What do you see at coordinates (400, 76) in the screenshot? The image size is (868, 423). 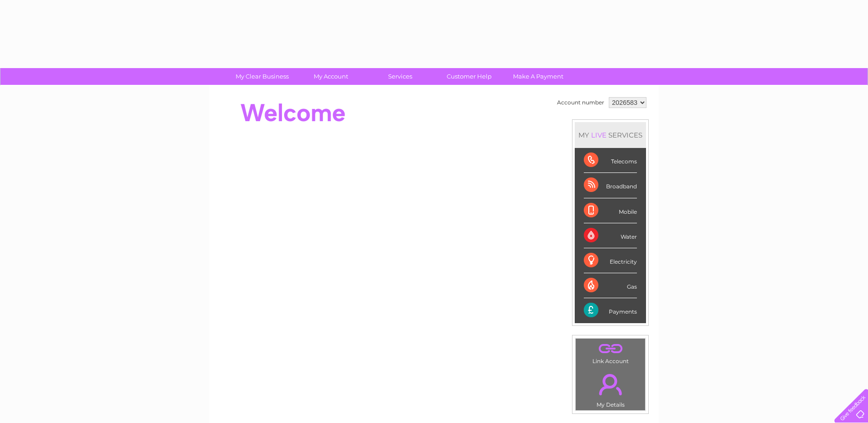 I see `a: Services` at bounding box center [400, 76].